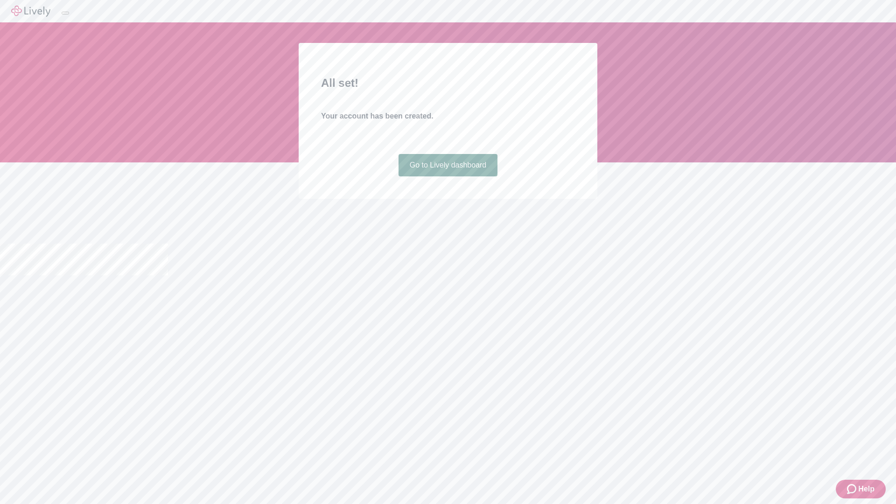 Image resolution: width=896 pixels, height=504 pixels. I want to click on h4: Your account has been created., so click(448, 116).